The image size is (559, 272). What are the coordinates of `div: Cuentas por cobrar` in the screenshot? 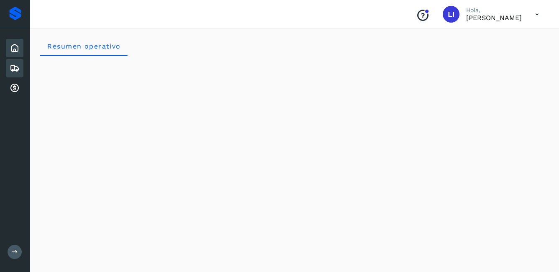 It's located at (15, 88).